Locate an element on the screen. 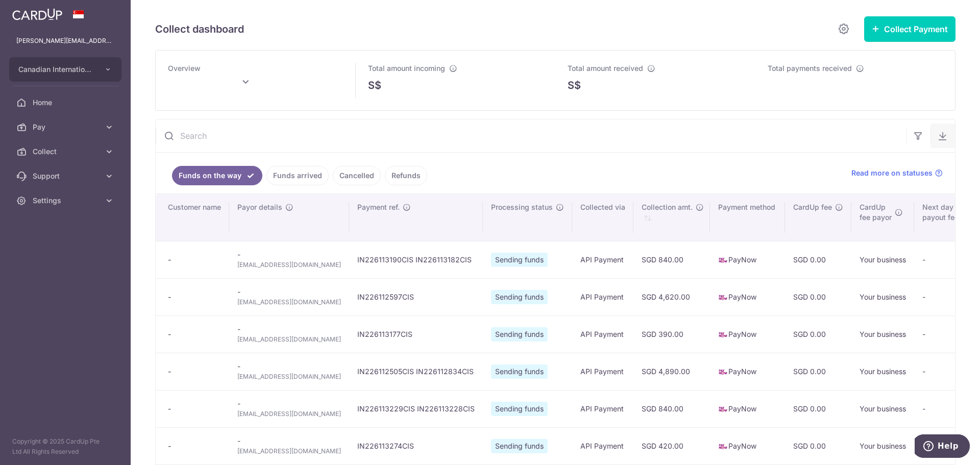  a: Funds on the way is located at coordinates (217, 175).